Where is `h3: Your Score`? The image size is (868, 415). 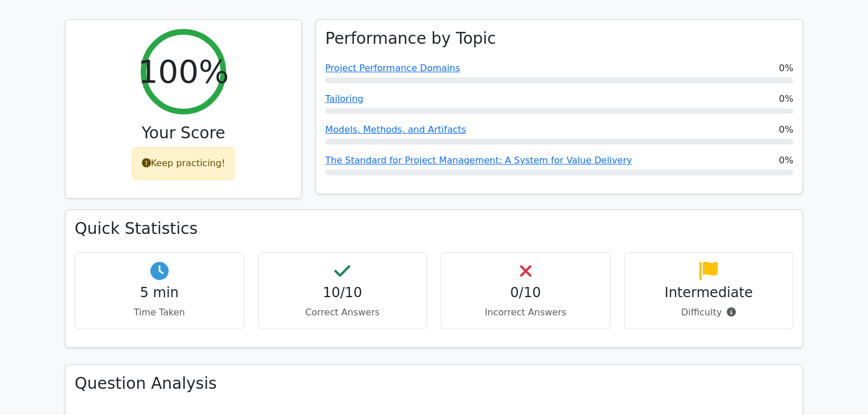 h3: Your Score is located at coordinates (183, 133).